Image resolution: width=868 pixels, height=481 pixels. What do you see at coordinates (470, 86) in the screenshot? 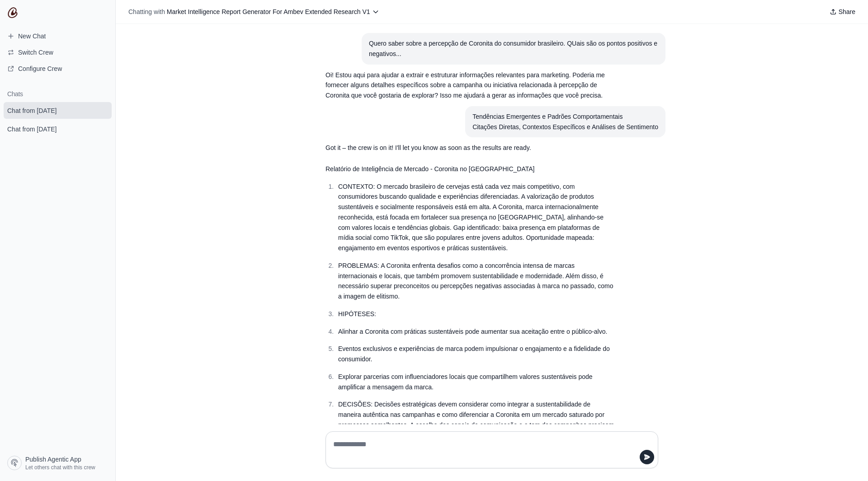
I see `p: Oi! Estou aqui para ajudar a extrair e estruturar informações relevantes para marketing. Poderia ...` at bounding box center [470, 86].